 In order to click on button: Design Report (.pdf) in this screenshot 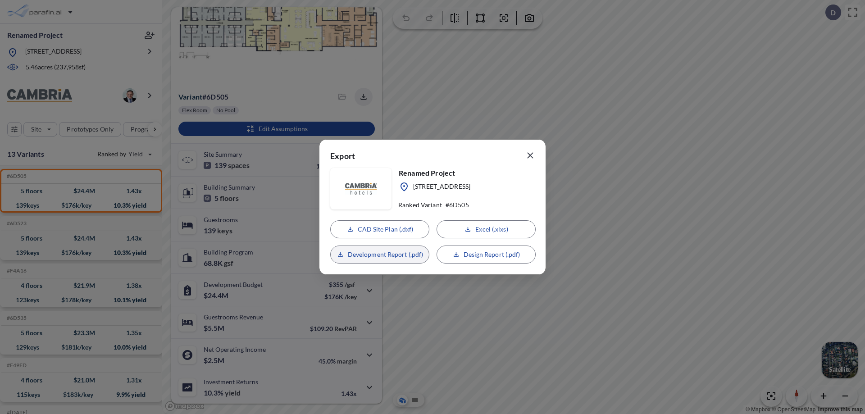, I will do `click(486, 254)`.